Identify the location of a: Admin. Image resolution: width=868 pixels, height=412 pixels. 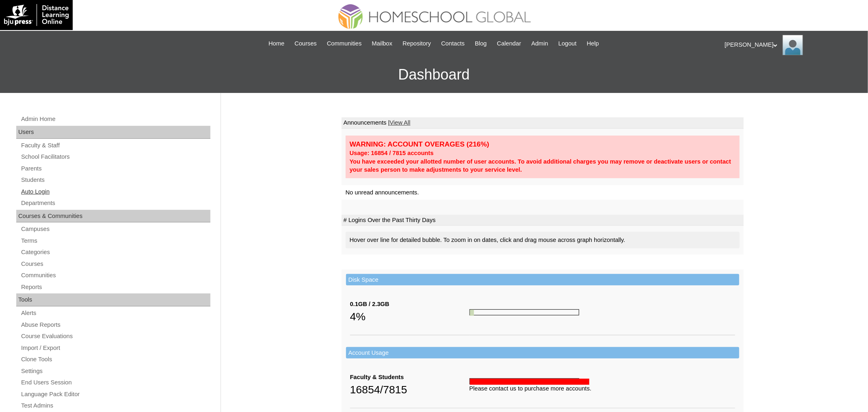
(539, 44).